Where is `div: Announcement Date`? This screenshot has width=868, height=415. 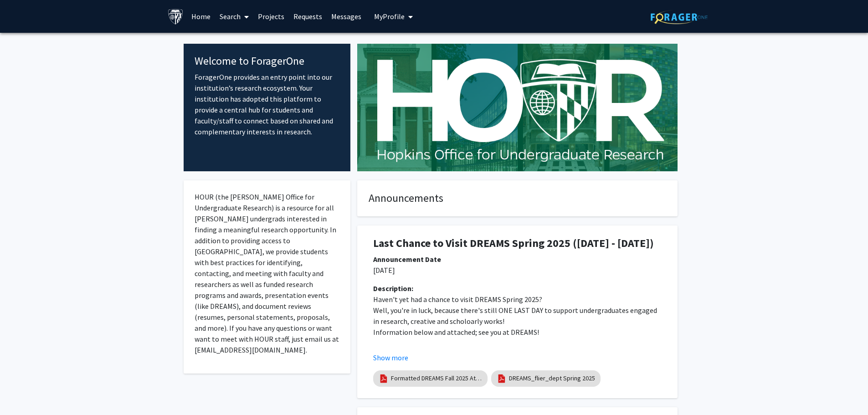 div: Announcement Date is located at coordinates (517, 259).